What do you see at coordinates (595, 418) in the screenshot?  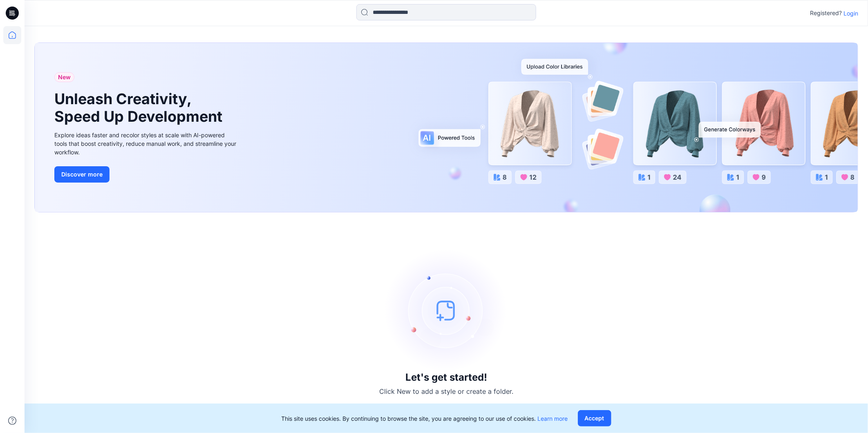 I see `button: Accept` at bounding box center [595, 418].